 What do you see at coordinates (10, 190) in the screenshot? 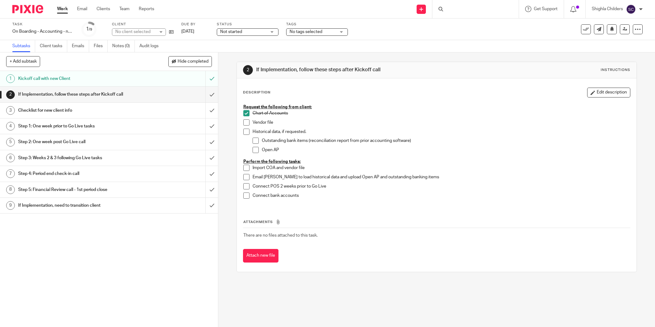
I see `div: 8` at bounding box center [10, 190].